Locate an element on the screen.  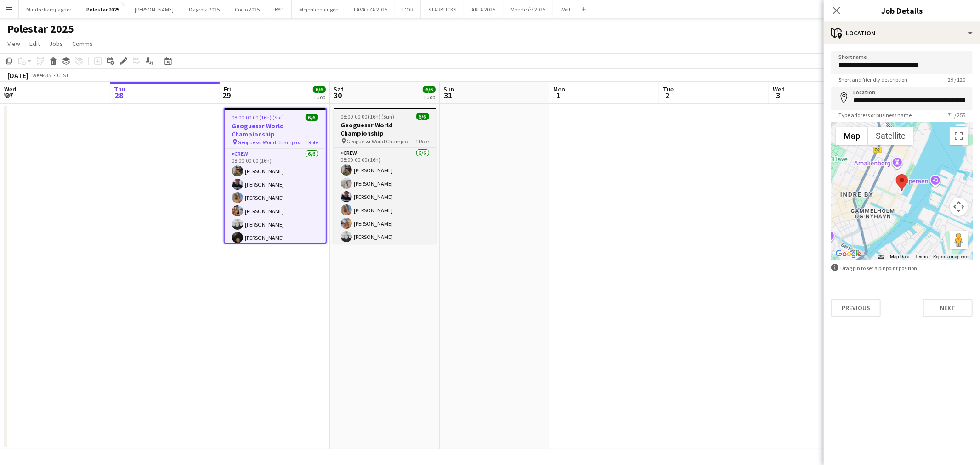
a: Open this area in Google Maps (opens a new window) is located at coordinates (849, 254).